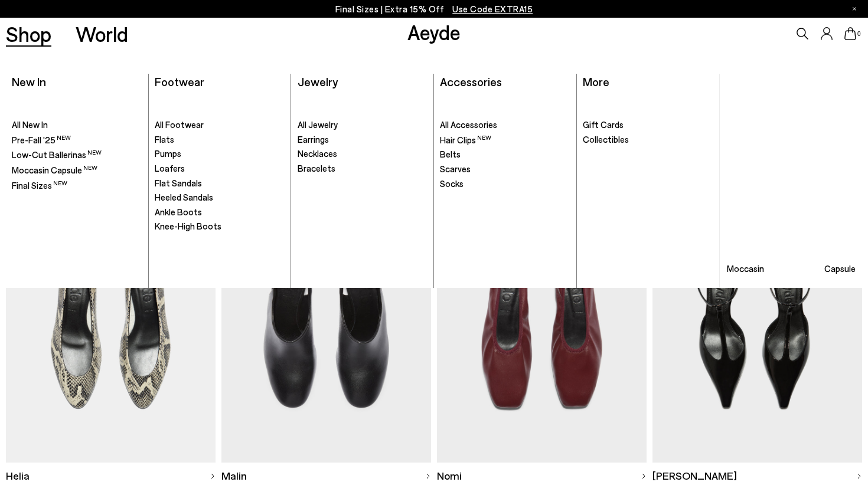 This screenshot has height=495, width=868. What do you see at coordinates (452, 184) in the screenshot?
I see `span: Socks` at bounding box center [452, 184].